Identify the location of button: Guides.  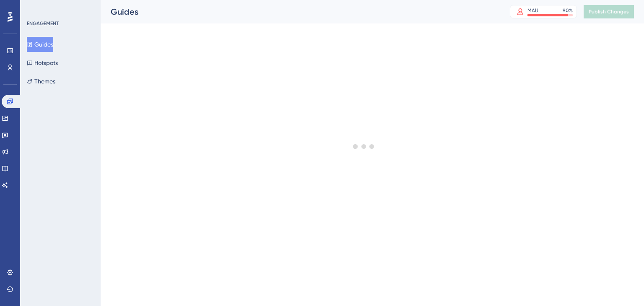
(40, 44).